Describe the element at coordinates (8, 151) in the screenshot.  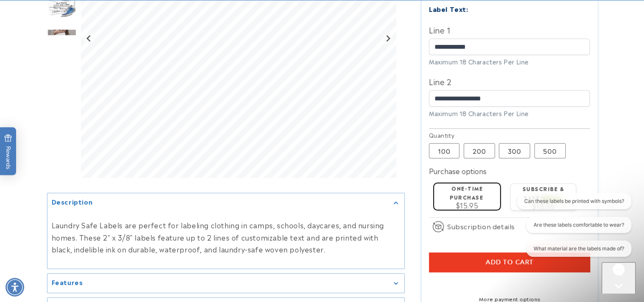
I see `span: Rewards` at that location.